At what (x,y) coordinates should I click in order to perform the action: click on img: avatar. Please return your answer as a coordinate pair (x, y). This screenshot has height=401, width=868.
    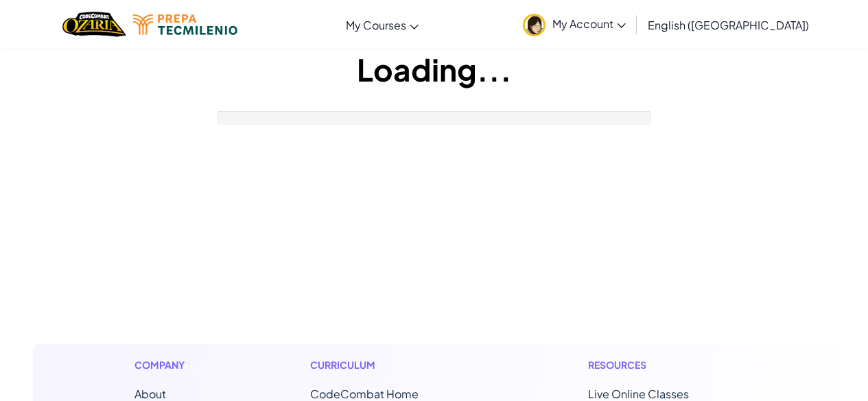
    Looking at the image, I should click on (534, 25).